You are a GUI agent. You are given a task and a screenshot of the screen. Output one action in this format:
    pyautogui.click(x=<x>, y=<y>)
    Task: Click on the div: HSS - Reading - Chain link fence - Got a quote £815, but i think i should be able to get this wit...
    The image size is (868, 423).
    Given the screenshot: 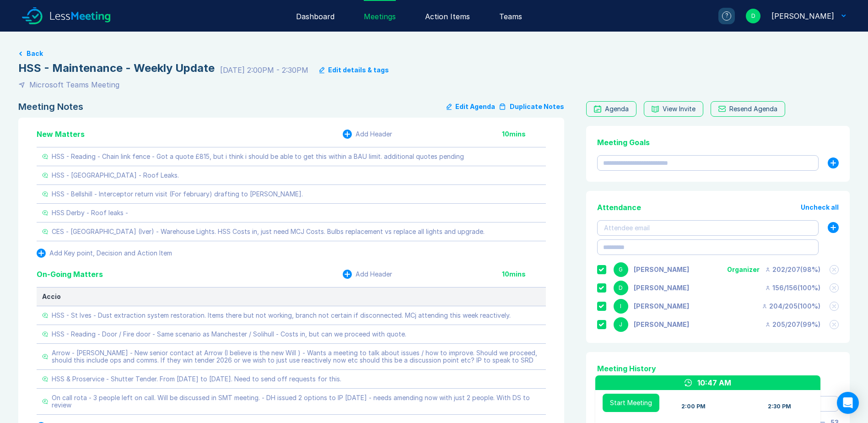 What is the action you would take?
    pyautogui.click(x=258, y=156)
    